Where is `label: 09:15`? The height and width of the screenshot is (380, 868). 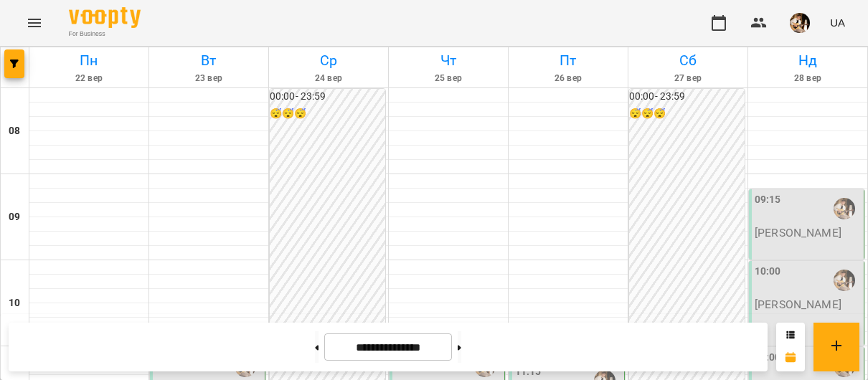 label: 09:15 is located at coordinates (768, 200).